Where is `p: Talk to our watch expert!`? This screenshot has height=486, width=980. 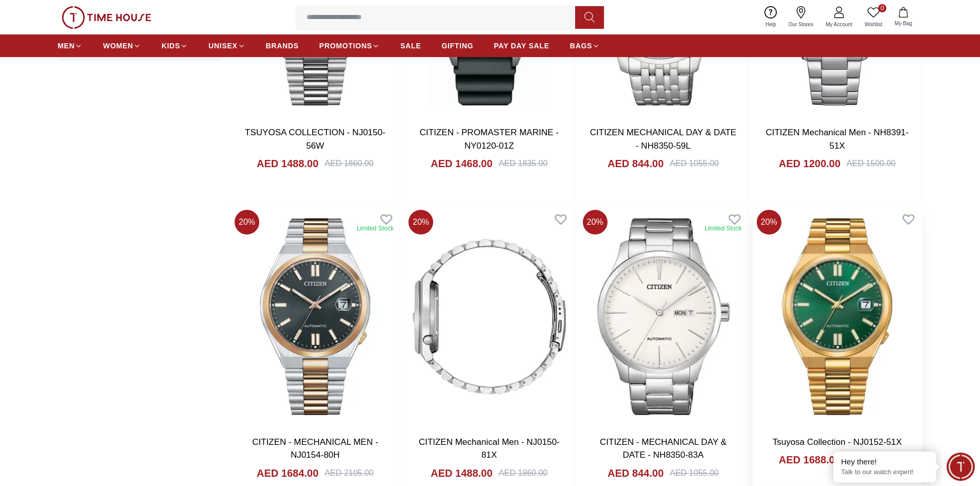 p: Talk to our watch expert! is located at coordinates (885, 472).